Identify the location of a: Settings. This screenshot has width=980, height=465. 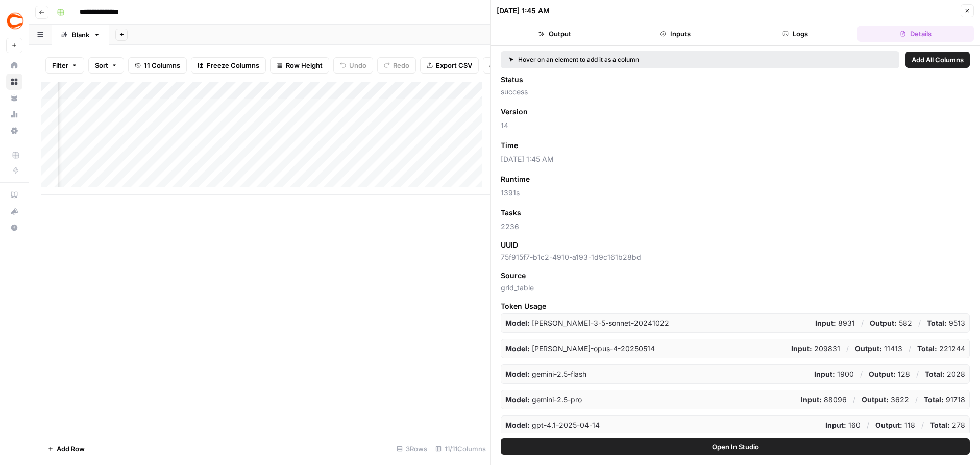
(14, 131).